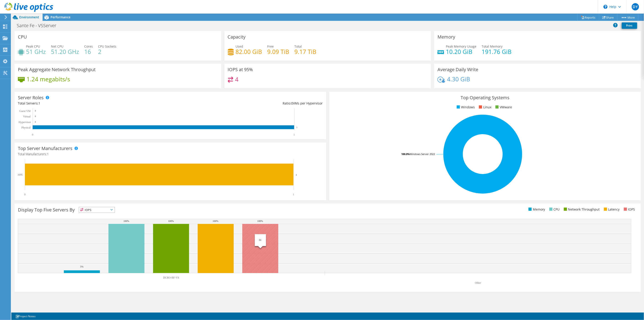 This screenshot has width=644, height=320. I want to click on li: Windows, so click(465, 107).